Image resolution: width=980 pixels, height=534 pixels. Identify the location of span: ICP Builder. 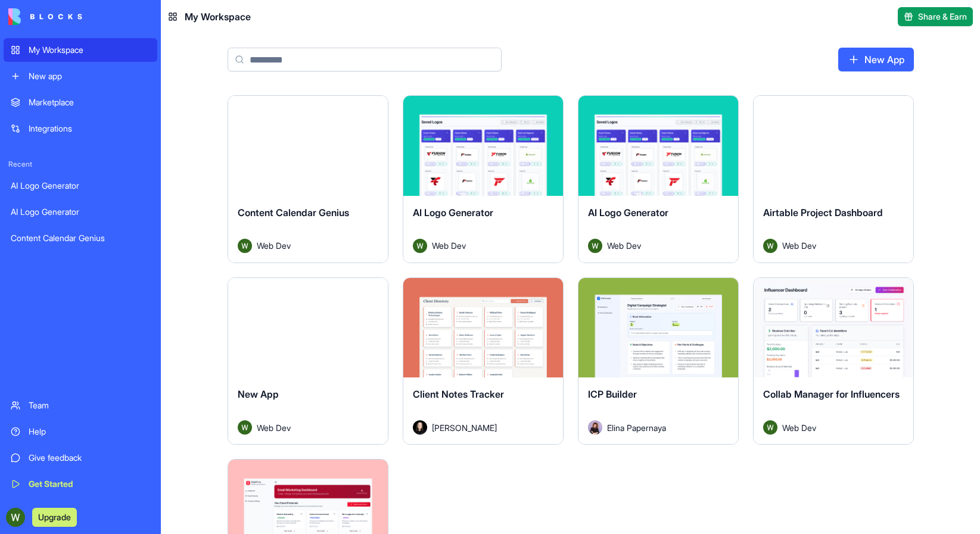
(613, 394).